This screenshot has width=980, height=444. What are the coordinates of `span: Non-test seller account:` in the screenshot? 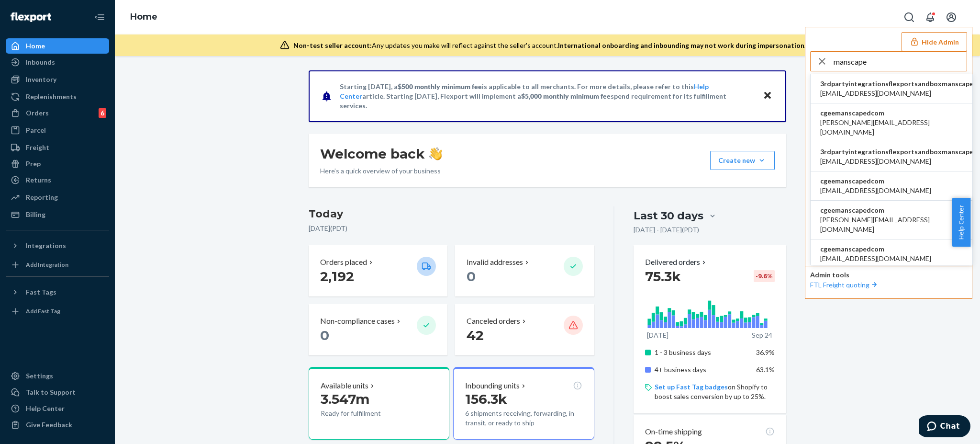 It's located at (332, 45).